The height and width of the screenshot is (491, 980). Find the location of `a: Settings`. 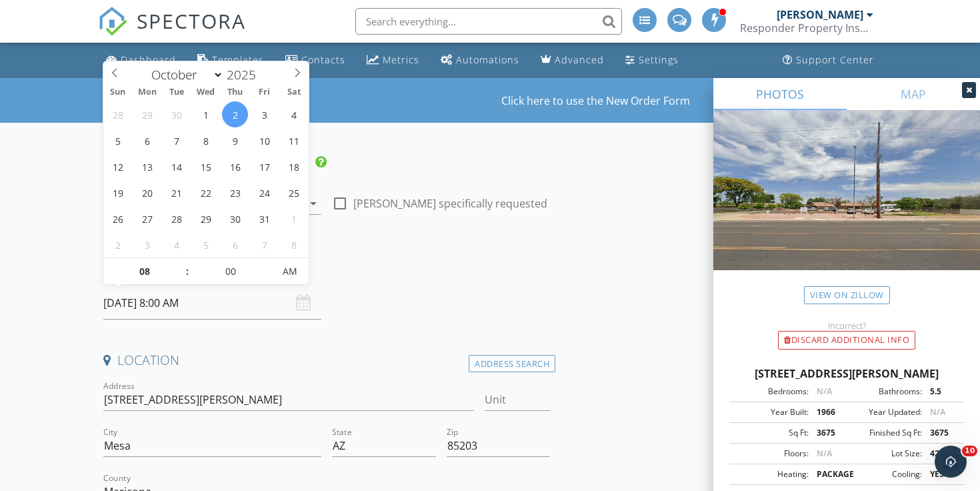

a: Settings is located at coordinates (652, 60).